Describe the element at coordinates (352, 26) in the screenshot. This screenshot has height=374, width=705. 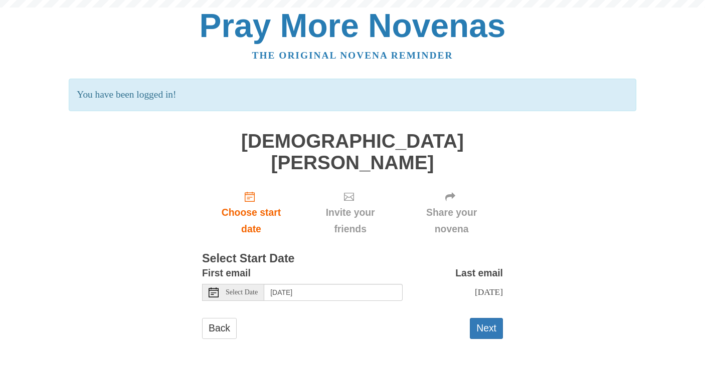
I see `a: Pray More Novenas` at that location.